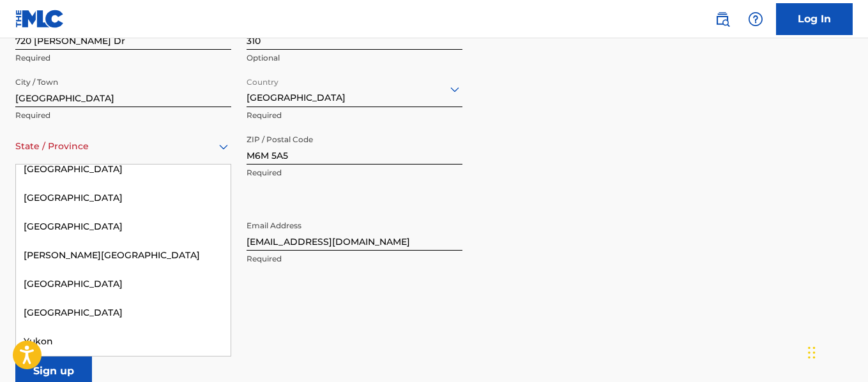 This screenshot has width=868, height=382. What do you see at coordinates (354, 58) in the screenshot?
I see `p: Optional` at bounding box center [354, 58].